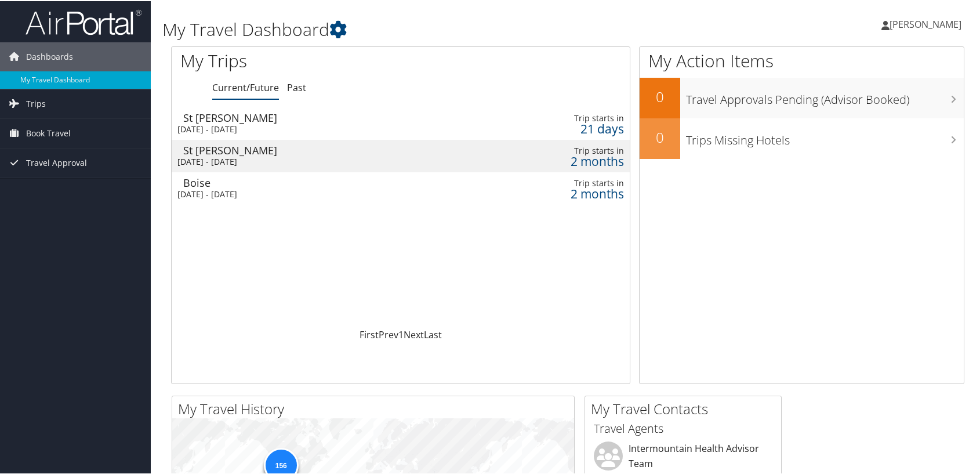 This screenshot has height=474, width=980. Describe the element at coordinates (49, 56) in the screenshot. I see `span: Dashboards` at that location.